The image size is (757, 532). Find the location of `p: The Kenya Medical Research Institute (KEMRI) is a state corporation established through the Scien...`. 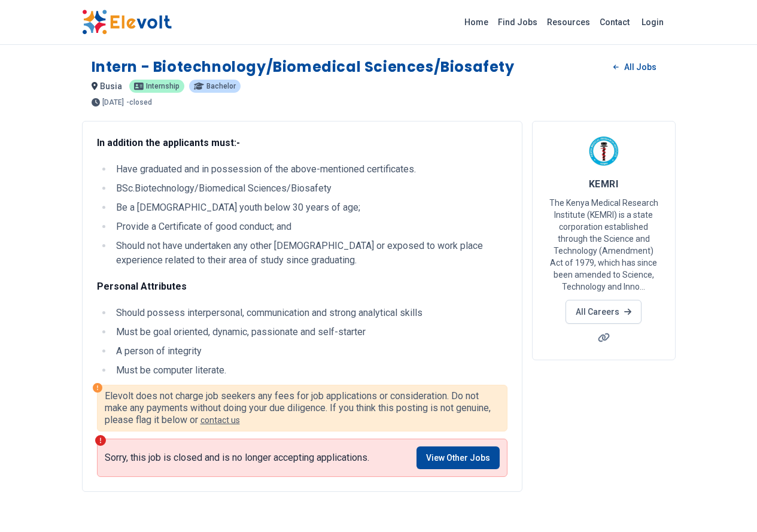

p: The Kenya Medical Research Institute (KEMRI) is a state corporation established through the Scien... is located at coordinates (604, 245).